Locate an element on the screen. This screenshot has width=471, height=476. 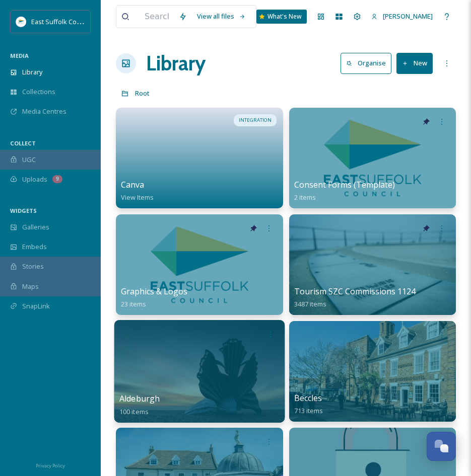
a: View all files is located at coordinates (221, 16).